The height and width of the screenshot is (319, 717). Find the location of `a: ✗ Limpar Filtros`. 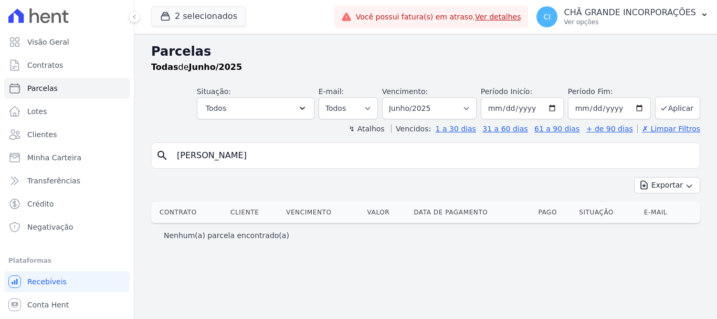

a: ✗ Limpar Filtros is located at coordinates (669, 129).